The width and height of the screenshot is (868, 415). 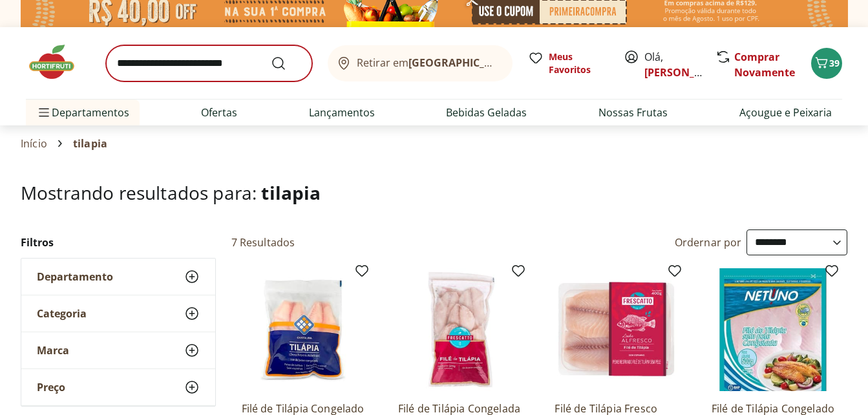 I want to click on span: Meus Favoritos, so click(x=578, y=63).